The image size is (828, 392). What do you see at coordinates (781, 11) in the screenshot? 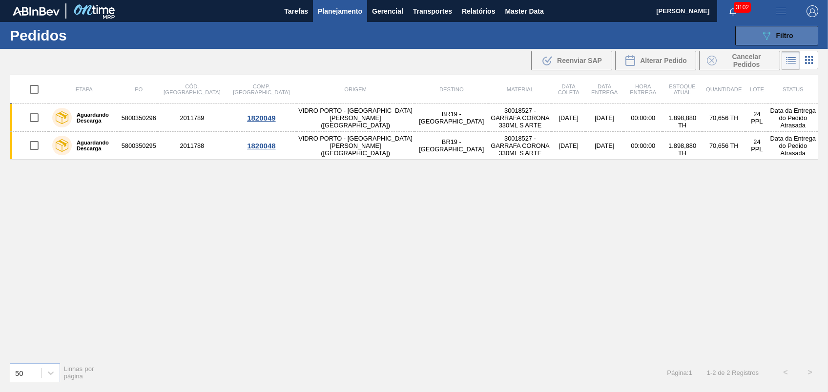
I see `img: userActions` at bounding box center [781, 11].